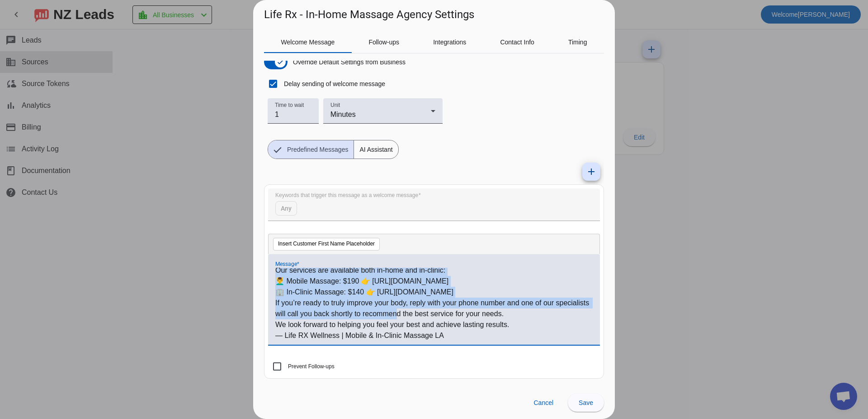  What do you see at coordinates (310, 366) in the screenshot?
I see `label: Prevent Follow-ups` at bounding box center [310, 366].